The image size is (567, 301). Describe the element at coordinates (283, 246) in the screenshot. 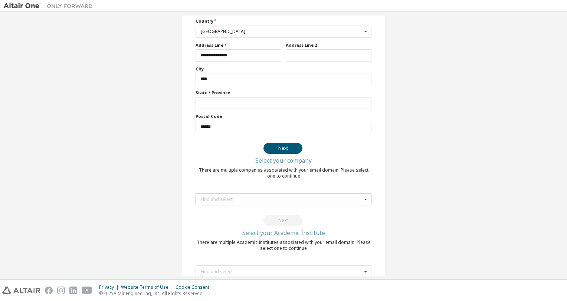

I see `div: There are multiple Academic Institutes assosiated with your email domain. Please select one to co...` at that location.